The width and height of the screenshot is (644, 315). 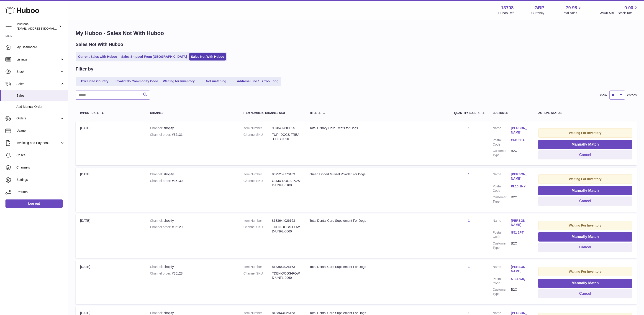 I want to click on div: Puptons, so click(x=37, y=26).